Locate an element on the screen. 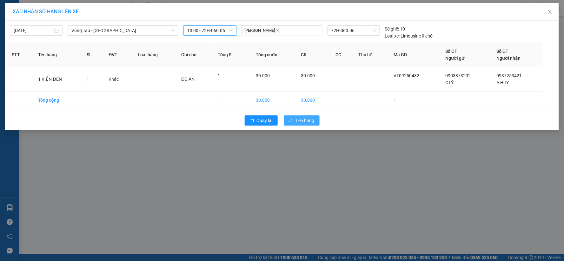 This screenshot has height=261, width=564. th: CC is located at coordinates (342, 55).